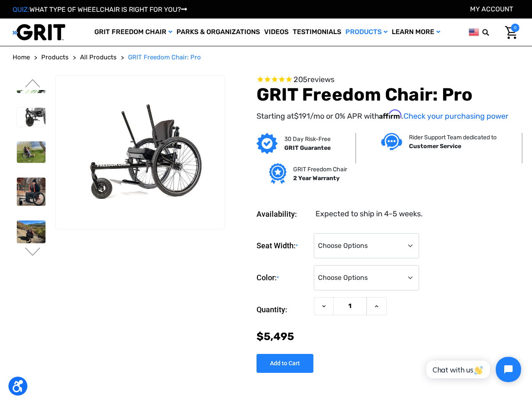  Describe the element at coordinates (21, 57) in the screenshot. I see `span: Home` at that location.